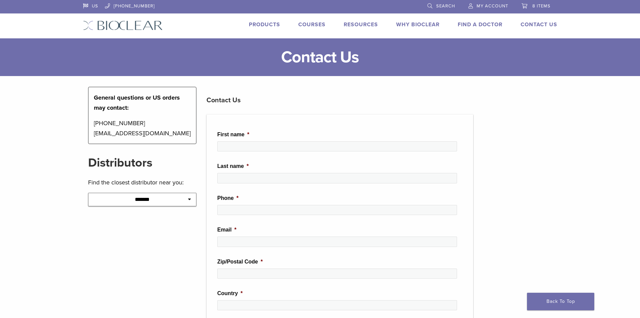 This screenshot has width=640, height=318. Describe the element at coordinates (446, 6) in the screenshot. I see `span: Search` at that location.